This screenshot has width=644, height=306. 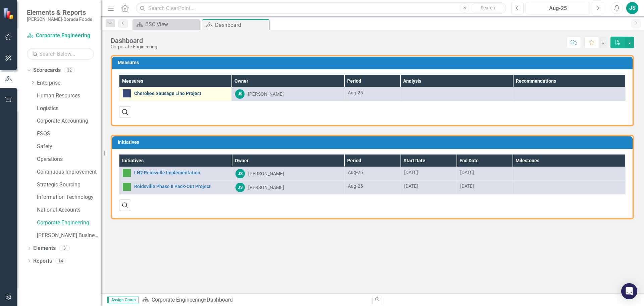 What do you see at coordinates (65, 248) in the screenshot?
I see `div: 3` at bounding box center [65, 248].